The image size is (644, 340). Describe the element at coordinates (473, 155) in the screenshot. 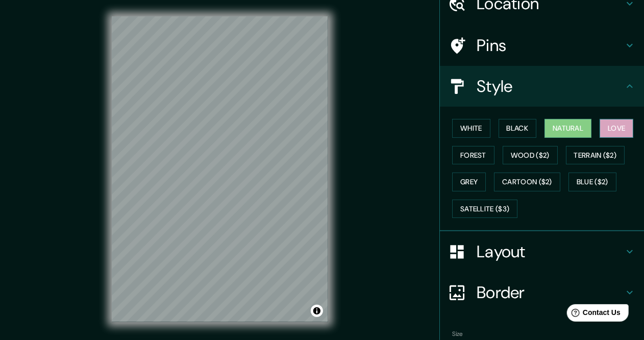

I see `button: Forest` at that location.